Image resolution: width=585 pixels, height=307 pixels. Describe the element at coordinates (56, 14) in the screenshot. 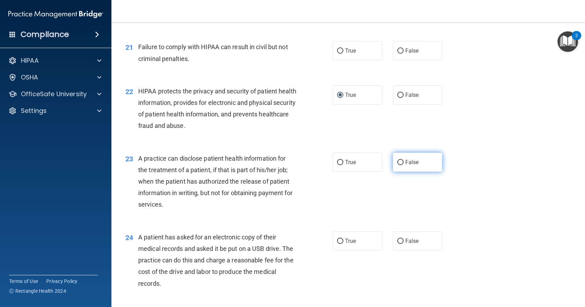

I see `img: PMB logo` at that location.